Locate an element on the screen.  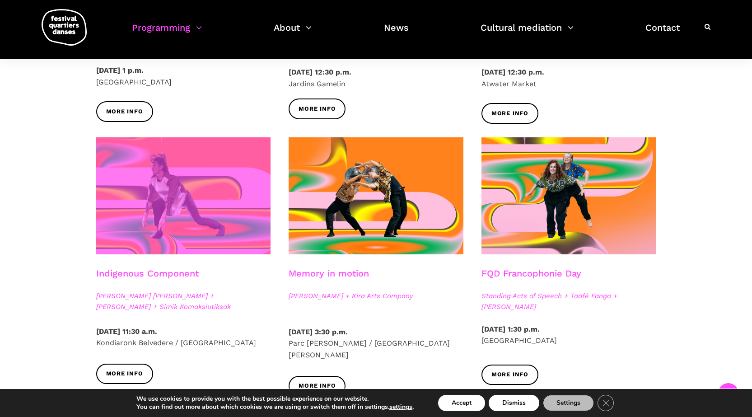
font: About is located at coordinates (287, 28).